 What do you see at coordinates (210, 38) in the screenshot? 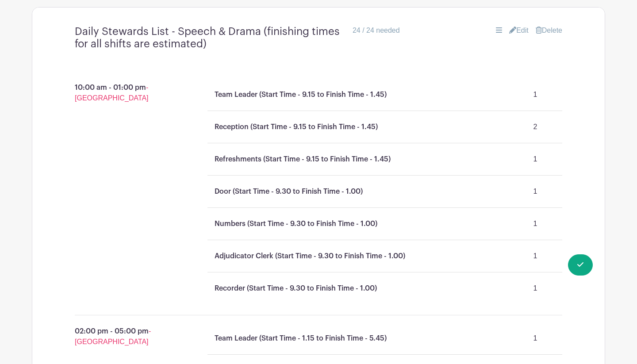
I see `h4: Daily Stewards List - Speech & Drama (finishing times for all shifts are estimated)` at bounding box center [210, 38].